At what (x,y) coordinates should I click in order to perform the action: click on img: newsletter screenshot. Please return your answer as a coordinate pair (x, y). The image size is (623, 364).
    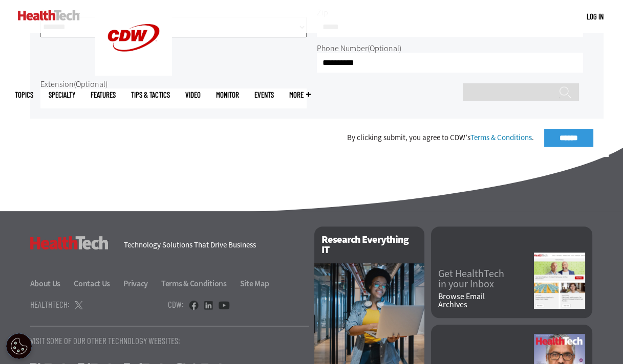
    Looking at the image, I should click on (560, 281).